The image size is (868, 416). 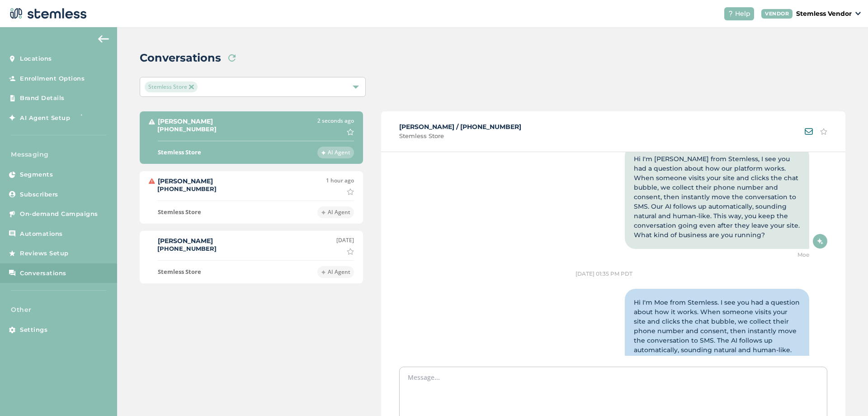 What do you see at coordinates (36, 175) in the screenshot?
I see `span: Segments` at bounding box center [36, 175].